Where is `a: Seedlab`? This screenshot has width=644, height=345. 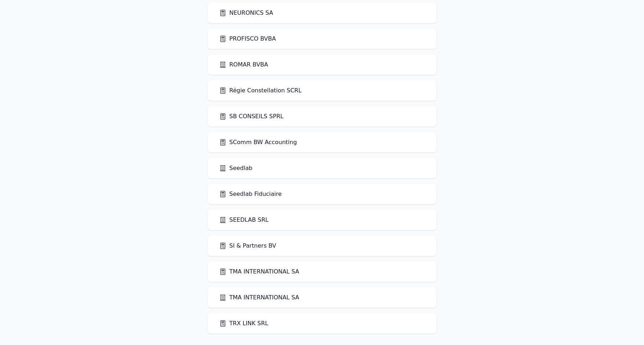
a: Seedlab is located at coordinates (236, 168).